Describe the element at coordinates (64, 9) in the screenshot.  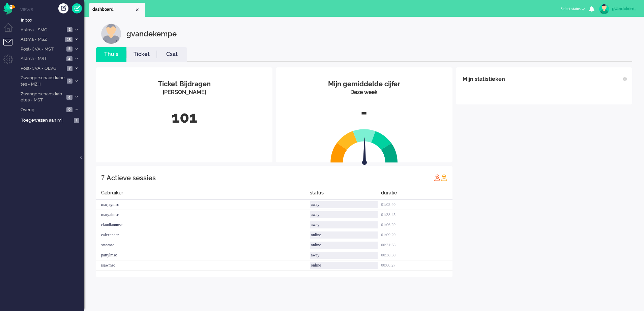
I see `div: Creëer ticket` at that location.